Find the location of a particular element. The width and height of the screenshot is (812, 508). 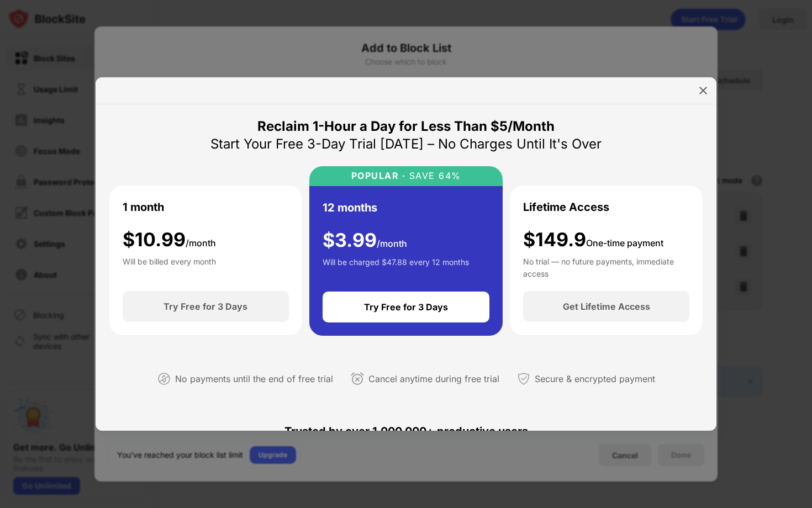

div: Secure & encrypted payment is located at coordinates (595, 378).